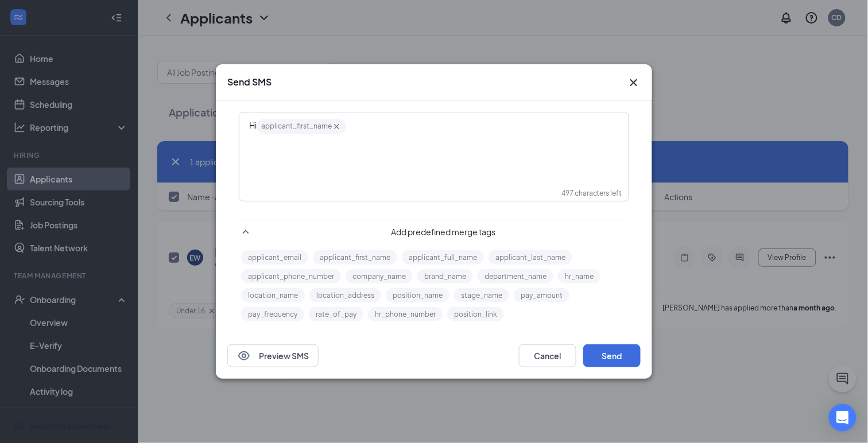 Image resolution: width=868 pixels, height=443 pixels. I want to click on button: pay_amount, so click(542, 295).